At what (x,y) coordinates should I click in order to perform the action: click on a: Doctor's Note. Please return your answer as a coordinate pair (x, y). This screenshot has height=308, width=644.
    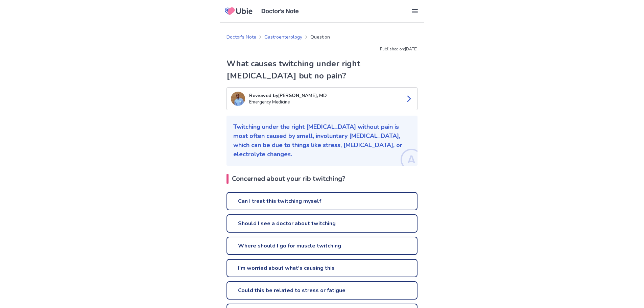
    Looking at the image, I should click on (241, 37).